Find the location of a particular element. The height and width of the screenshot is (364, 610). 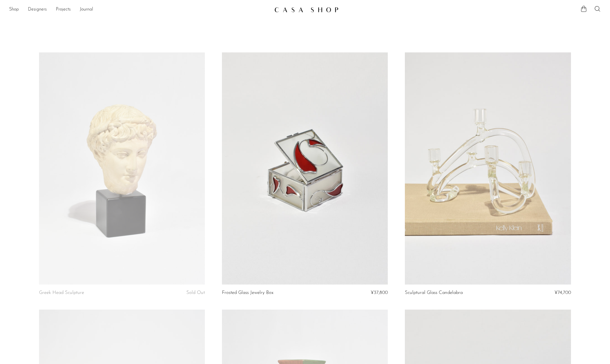

ul: NEW HEADER MENU is located at coordinates (140, 10).